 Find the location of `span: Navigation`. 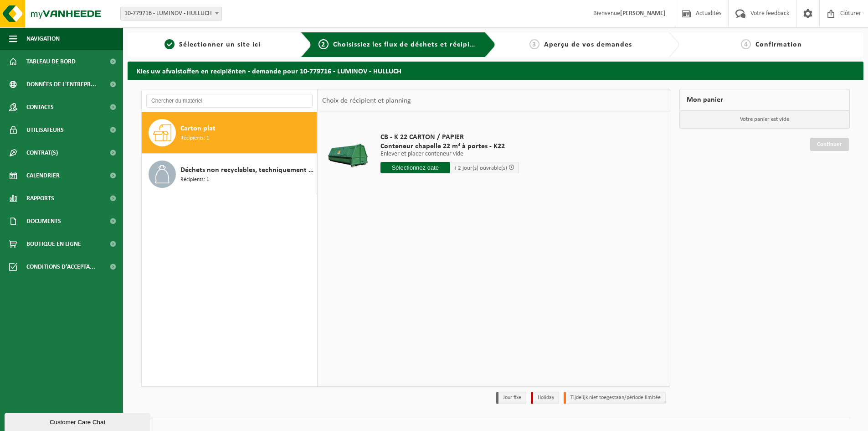

span: Navigation is located at coordinates (43, 39).